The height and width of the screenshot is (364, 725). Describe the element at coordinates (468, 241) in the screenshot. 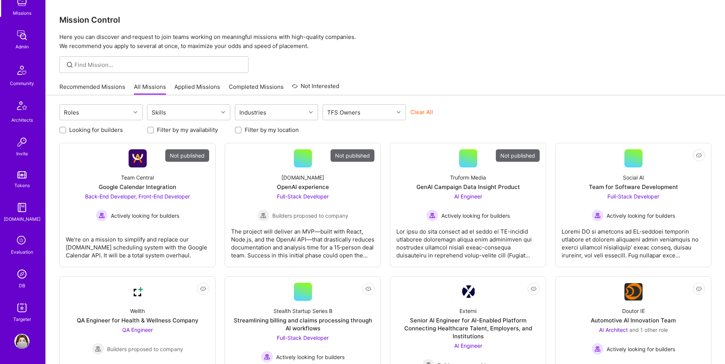

I see `div: Lor ipsu do sita consect ad el seddo ei TE-incidid utlaboree doloremagn aliqua enim adminimven qu...` at that location.